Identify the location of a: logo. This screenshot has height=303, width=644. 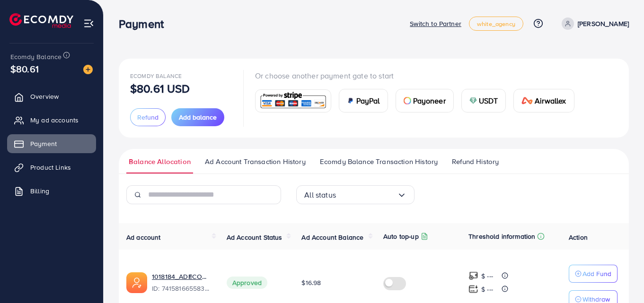
(41, 20).